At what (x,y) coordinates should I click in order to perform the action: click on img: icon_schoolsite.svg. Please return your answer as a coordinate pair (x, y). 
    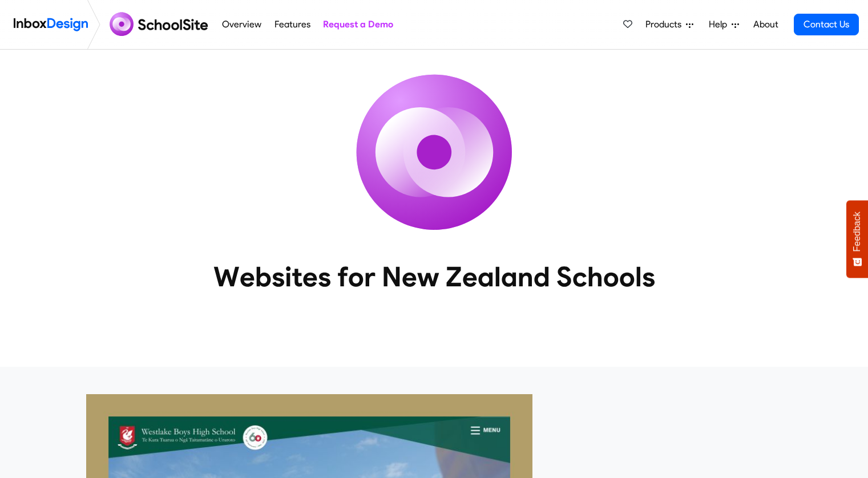
    Looking at the image, I should click on (434, 152).